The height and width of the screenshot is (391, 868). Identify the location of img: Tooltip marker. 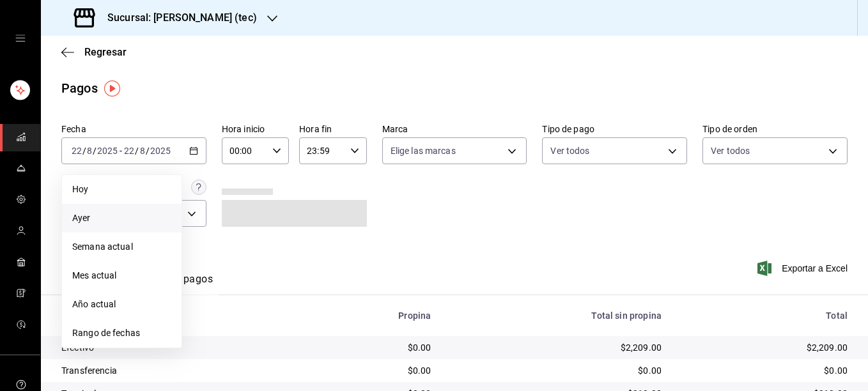
(112, 88).